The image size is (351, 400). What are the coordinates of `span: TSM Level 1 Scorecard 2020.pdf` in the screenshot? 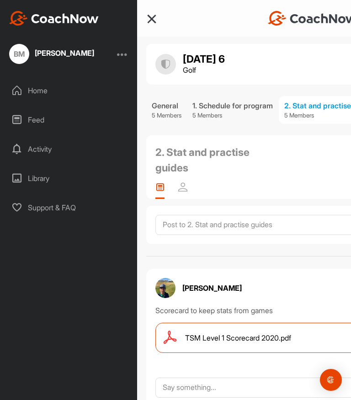 It's located at (238, 338).